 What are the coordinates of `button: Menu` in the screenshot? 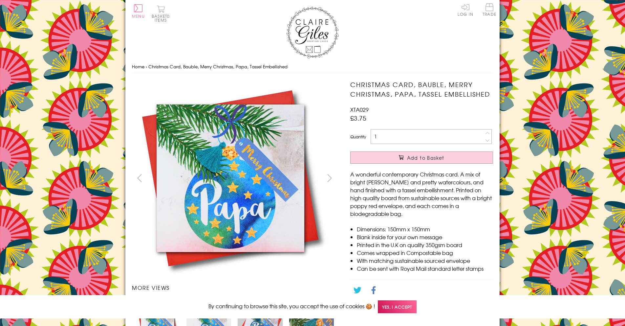 It's located at (138, 11).